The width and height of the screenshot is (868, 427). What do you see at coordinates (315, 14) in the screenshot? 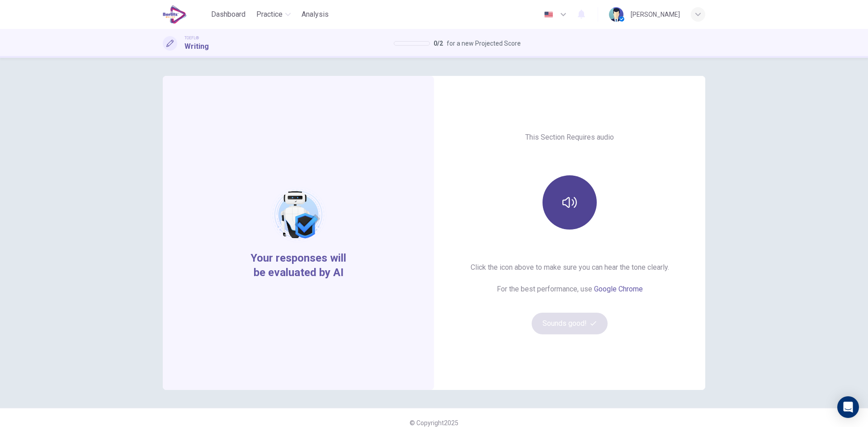
I see `span: Analysis` at bounding box center [315, 14].